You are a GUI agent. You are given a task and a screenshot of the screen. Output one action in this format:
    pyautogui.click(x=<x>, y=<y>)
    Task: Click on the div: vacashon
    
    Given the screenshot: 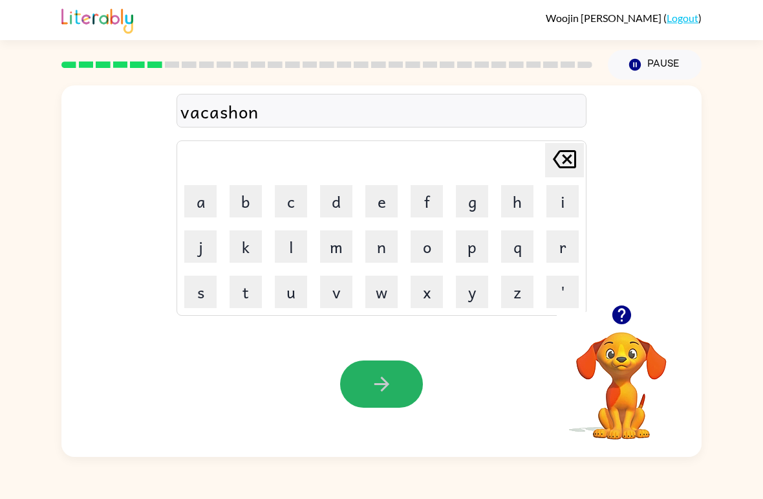 What is the action you would take?
    pyautogui.click(x=382, y=111)
    